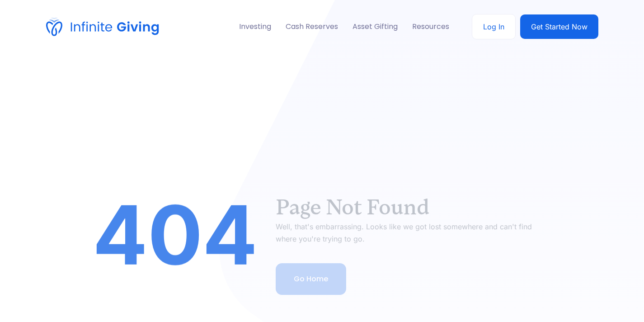 The image size is (644, 322). Describe the element at coordinates (312, 26) in the screenshot. I see `a: Cash Reserves` at that location.